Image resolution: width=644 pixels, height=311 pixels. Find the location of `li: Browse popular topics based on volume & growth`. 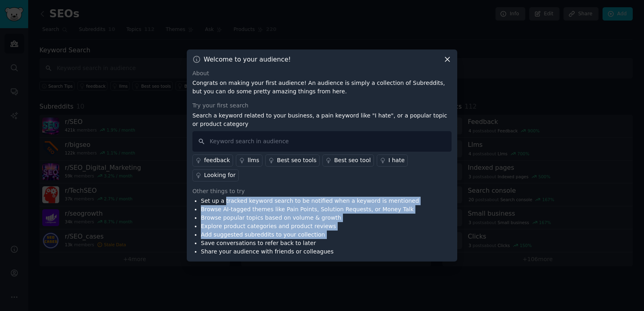

li: Browse popular topics based on volume & growth is located at coordinates (310, 218).